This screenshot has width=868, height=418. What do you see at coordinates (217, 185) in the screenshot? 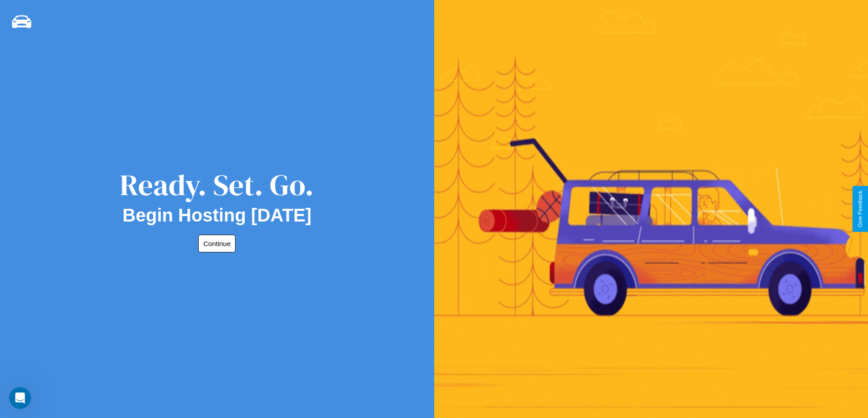
I see `div: Ready. Set. Go.` at bounding box center [217, 185].